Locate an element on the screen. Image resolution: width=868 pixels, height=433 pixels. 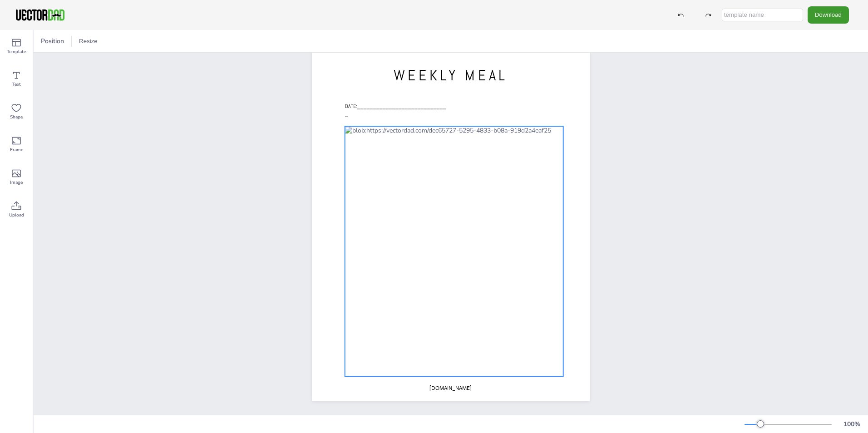
div: 100 % is located at coordinates (852, 424).